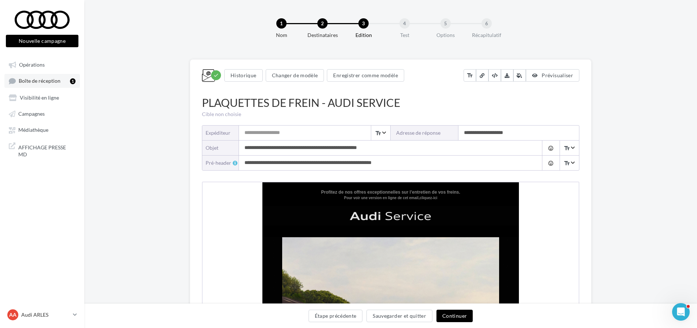 This screenshot has height=328, width=697. Describe the element at coordinates (42, 98) in the screenshot. I see `a: Visibilité en ligne` at that location.